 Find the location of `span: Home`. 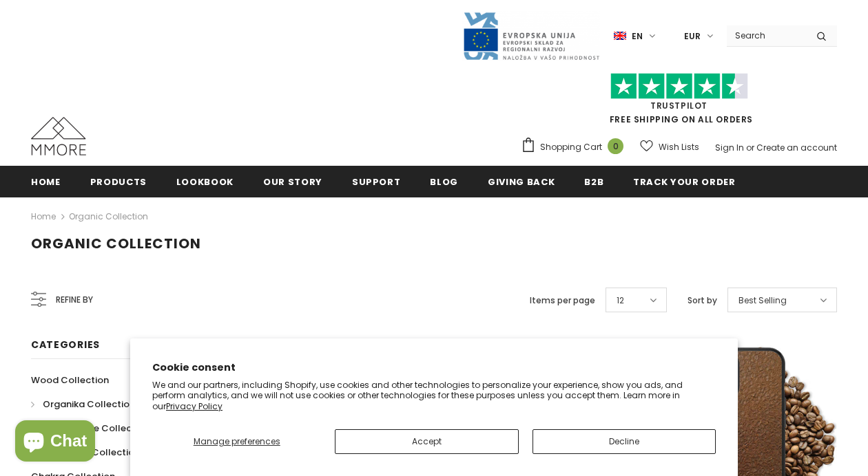

span: Home is located at coordinates (46, 181).